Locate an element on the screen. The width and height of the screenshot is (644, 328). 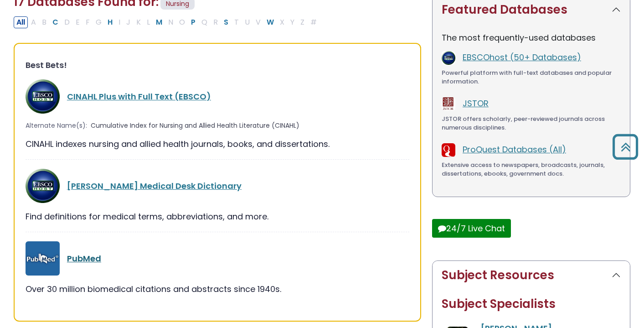
button: Filter Results H is located at coordinates (110, 23).